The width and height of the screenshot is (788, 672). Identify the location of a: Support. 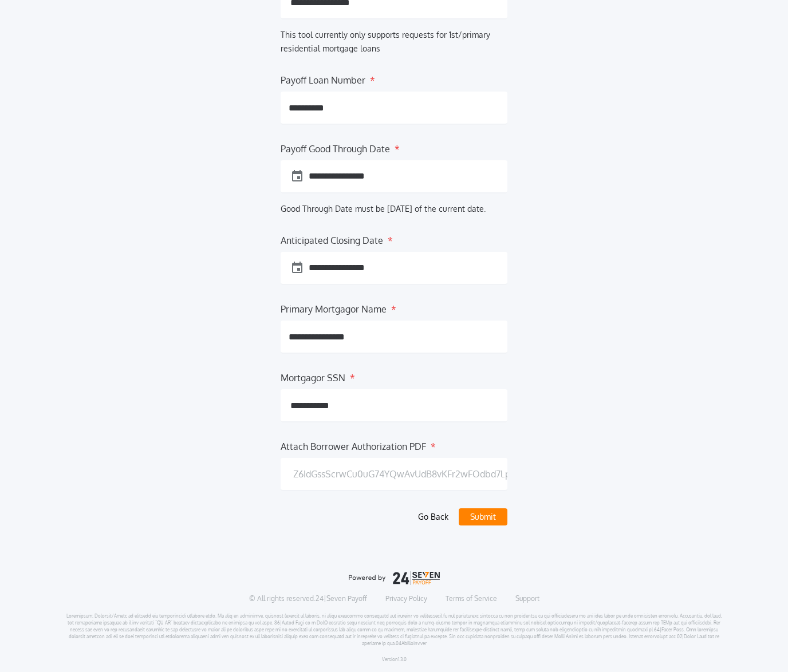
(528, 599).